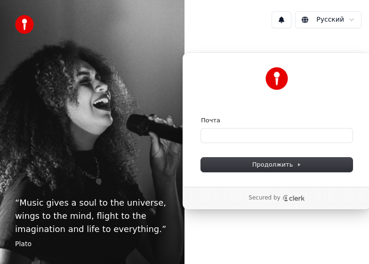 This screenshot has width=369, height=264. What do you see at coordinates (277, 165) in the screenshot?
I see `button: Продолжить` at bounding box center [277, 165].